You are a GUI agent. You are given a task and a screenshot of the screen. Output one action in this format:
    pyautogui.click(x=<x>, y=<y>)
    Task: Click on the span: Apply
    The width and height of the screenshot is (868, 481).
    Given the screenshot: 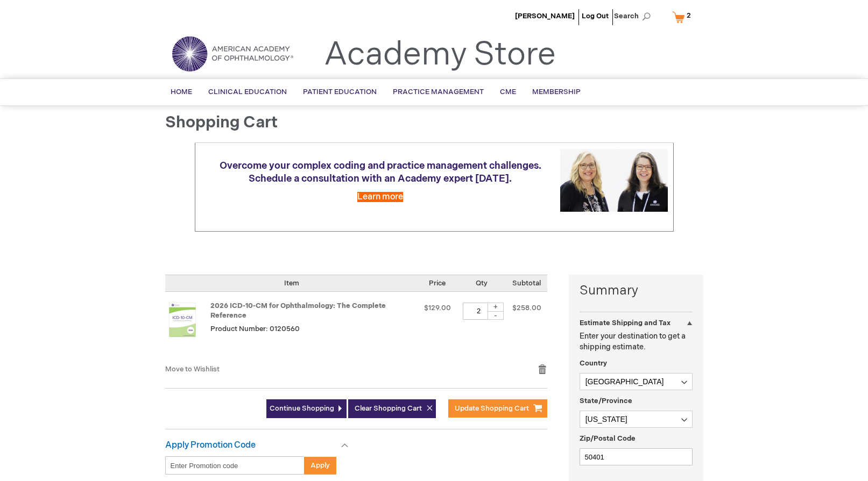 What is the action you would take?
    pyautogui.click(x=320, y=466)
    